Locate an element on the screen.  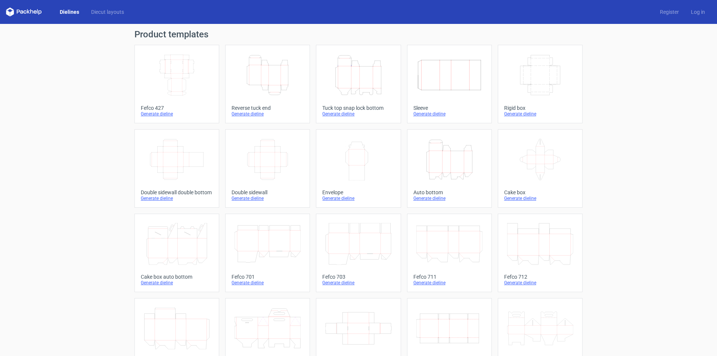
a: Dielines is located at coordinates (69, 12).